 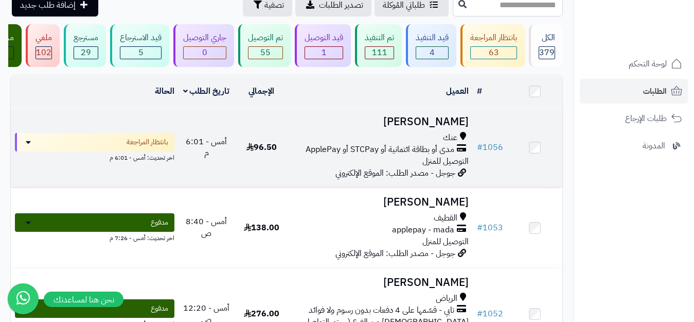 I want to click on a: مسترجع 29, so click(x=85, y=45).